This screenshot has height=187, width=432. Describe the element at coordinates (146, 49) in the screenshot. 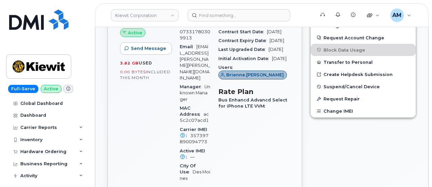

I see `button: Send Message` at that location.